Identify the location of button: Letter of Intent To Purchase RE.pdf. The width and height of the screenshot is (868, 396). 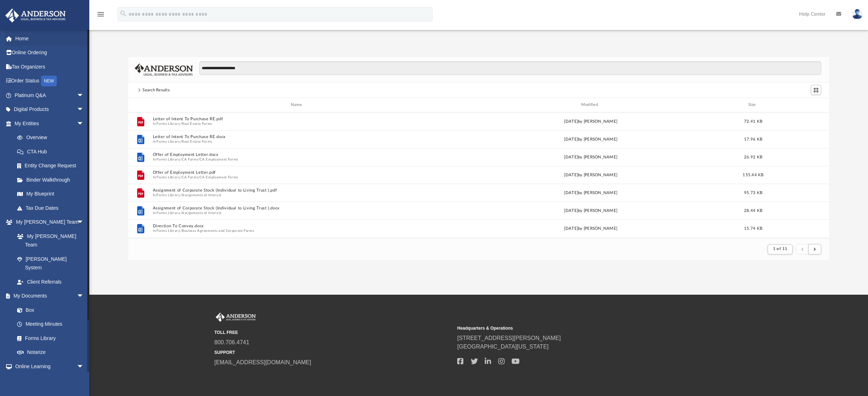
(298, 118).